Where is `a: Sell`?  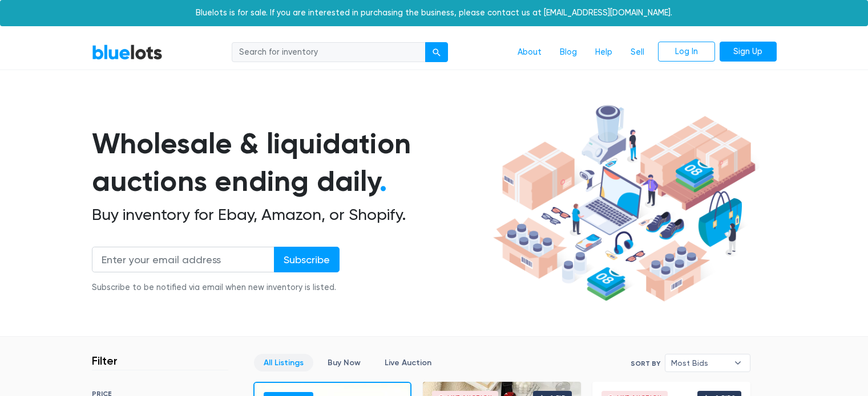 a: Sell is located at coordinates (637, 52).